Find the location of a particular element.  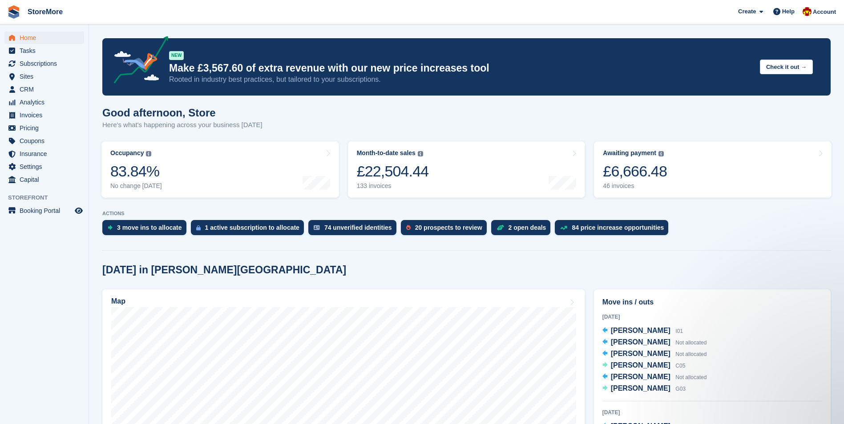

h1: Good afternoon, Store is located at coordinates (182, 113).